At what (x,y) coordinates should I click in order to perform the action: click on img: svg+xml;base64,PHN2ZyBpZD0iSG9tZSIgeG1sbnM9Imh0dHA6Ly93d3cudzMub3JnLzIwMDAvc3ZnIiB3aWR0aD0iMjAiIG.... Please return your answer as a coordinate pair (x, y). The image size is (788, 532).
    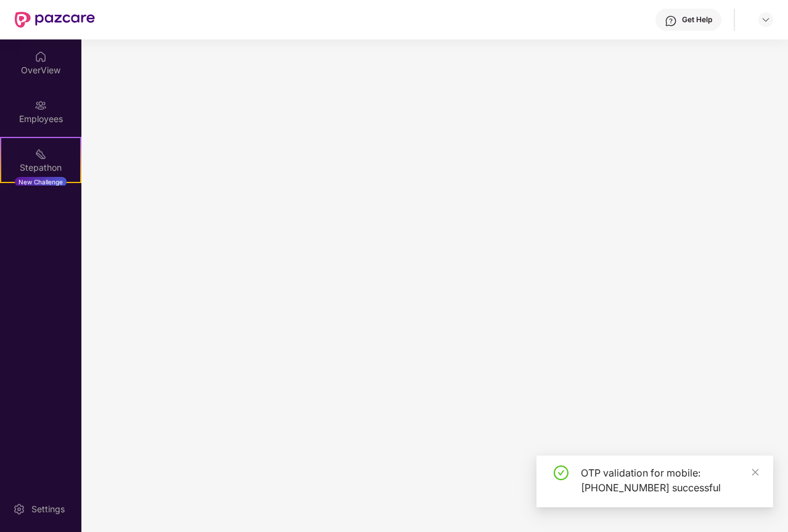
    Looking at the image, I should click on (40, 57).